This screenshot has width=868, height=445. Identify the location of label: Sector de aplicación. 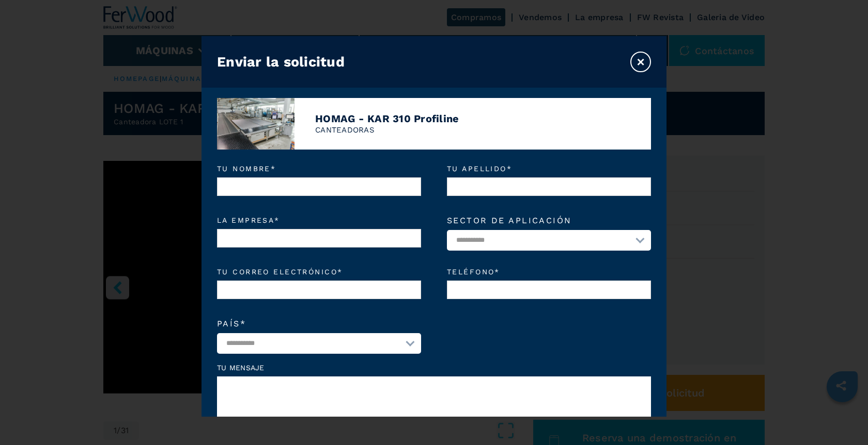
(549, 221).